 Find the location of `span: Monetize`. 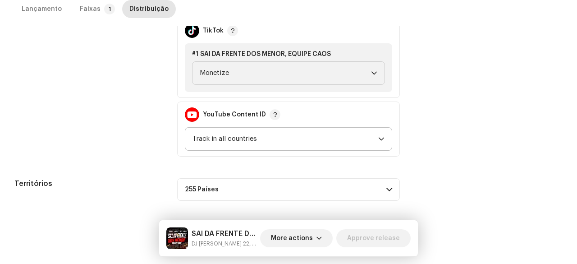

span: Monetize is located at coordinates (285, 73).